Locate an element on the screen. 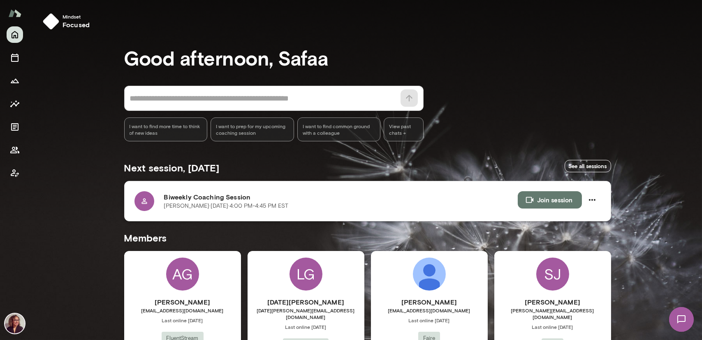  button: Insights is located at coordinates (15, 104).